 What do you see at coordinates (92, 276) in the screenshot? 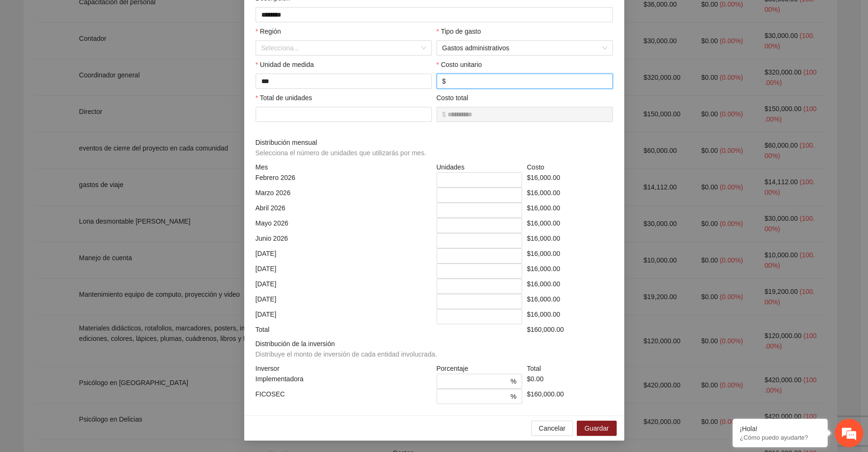
I see `textarea: Escriba su mensaje y pulse “Intro”` at bounding box center [92, 276].